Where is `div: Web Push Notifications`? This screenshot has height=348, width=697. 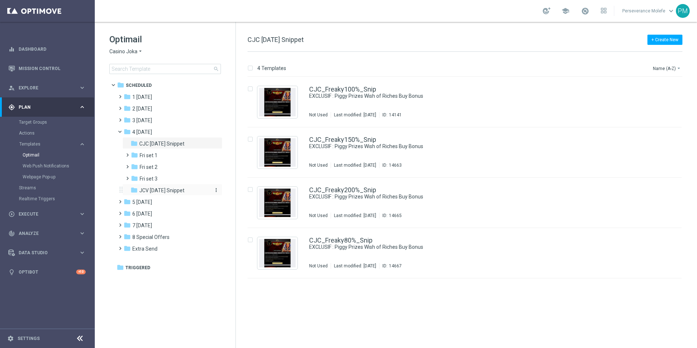
div: Web Push Notifications is located at coordinates (58, 166).